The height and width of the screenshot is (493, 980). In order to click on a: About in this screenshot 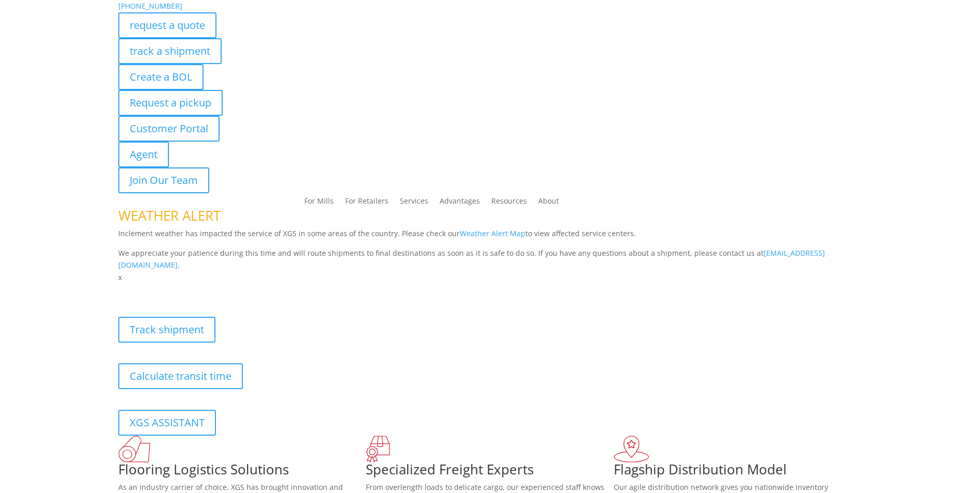, I will do `click(548, 203)`.